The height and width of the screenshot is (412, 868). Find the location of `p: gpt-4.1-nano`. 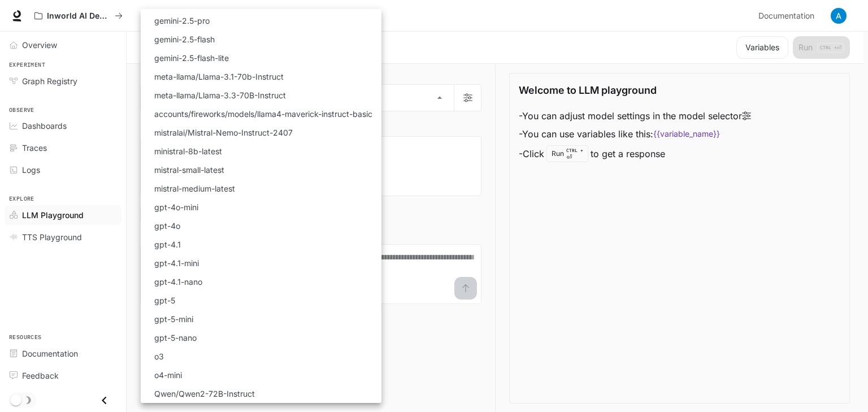

p: gpt-4.1-nano is located at coordinates (178, 281).